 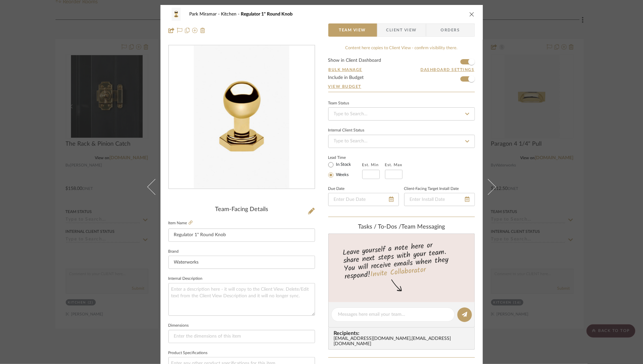 What do you see at coordinates (205, 14) in the screenshot?
I see `span: Park Miramar` at bounding box center [205, 14].